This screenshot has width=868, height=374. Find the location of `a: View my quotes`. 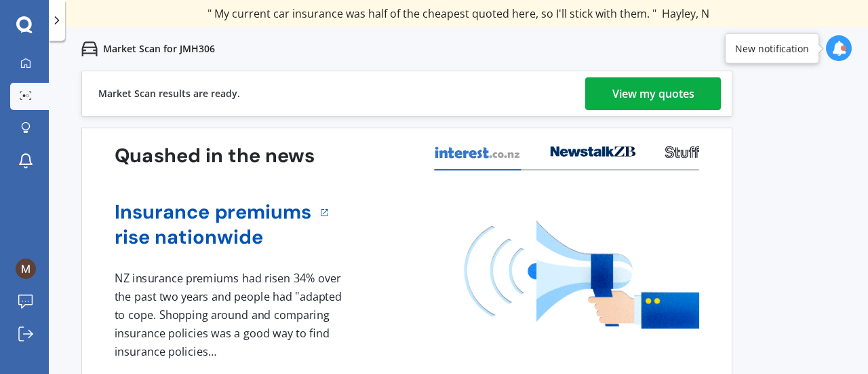

a: View my quotes is located at coordinates (653, 94).